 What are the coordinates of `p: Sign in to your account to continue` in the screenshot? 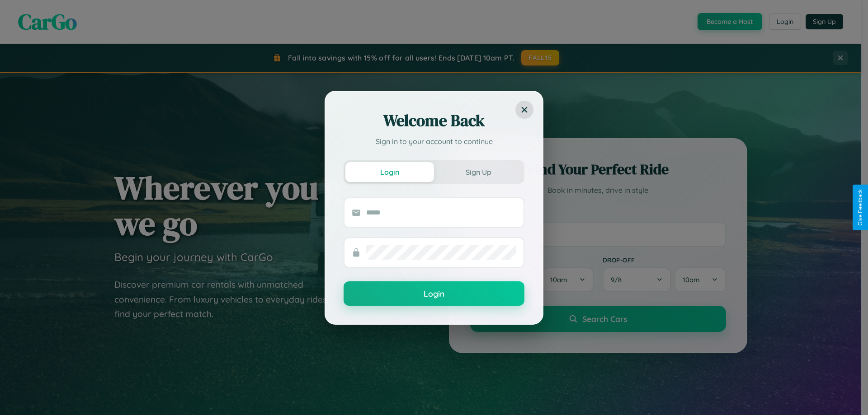 It's located at (434, 141).